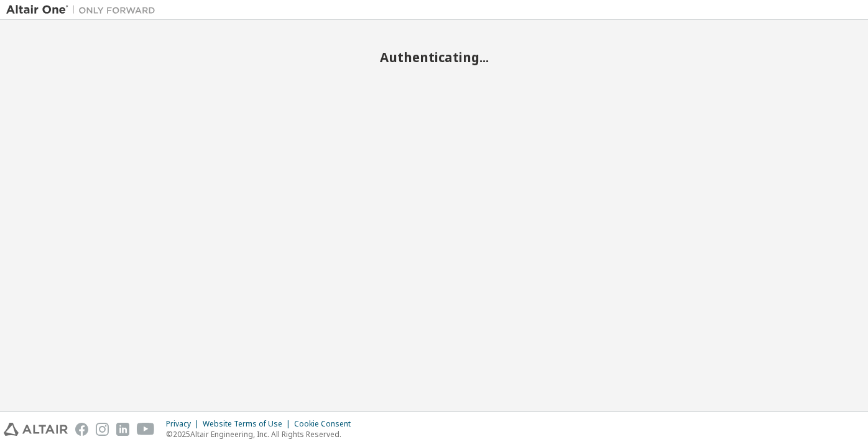 The width and height of the screenshot is (868, 447). Describe the element at coordinates (248, 424) in the screenshot. I see `div: Website Terms of Use` at that location.